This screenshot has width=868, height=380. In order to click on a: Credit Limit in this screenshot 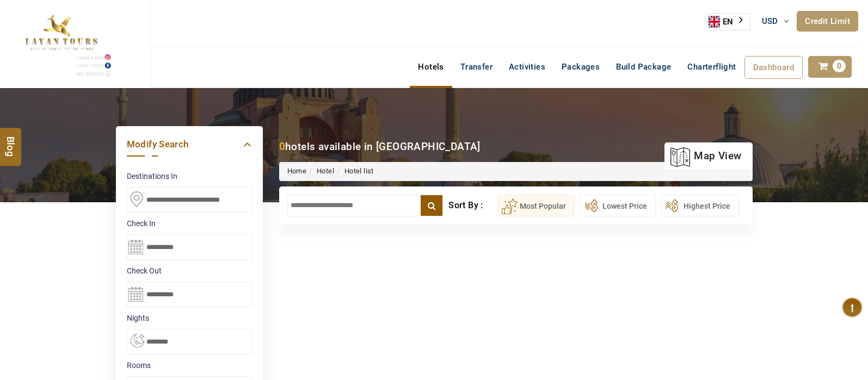, I will do `click(827, 21)`.